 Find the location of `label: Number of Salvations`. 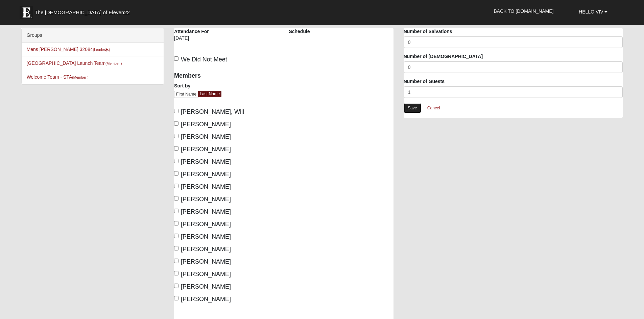

label: Number of Salvations is located at coordinates (428, 31).